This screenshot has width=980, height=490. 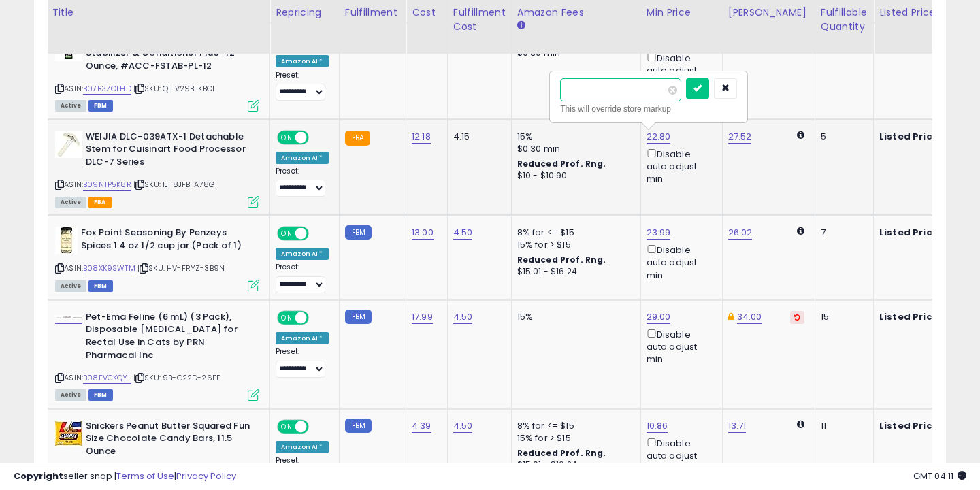 I want to click on small: Amazon Fees., so click(x=521, y=26).